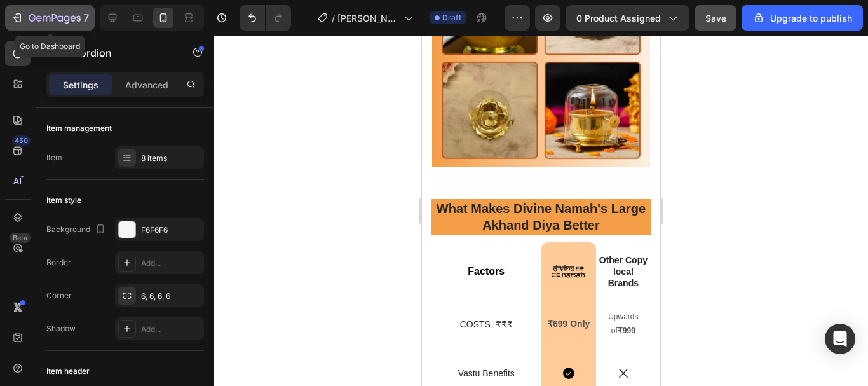  I want to click on div: F6F6F6, so click(171, 230).